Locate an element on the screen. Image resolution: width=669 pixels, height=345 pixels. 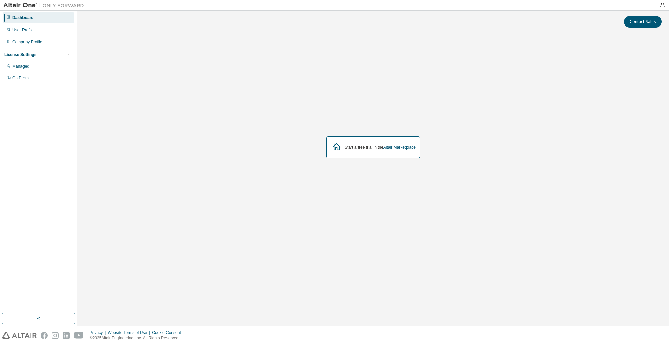
img: facebook.svg is located at coordinates (44, 335).